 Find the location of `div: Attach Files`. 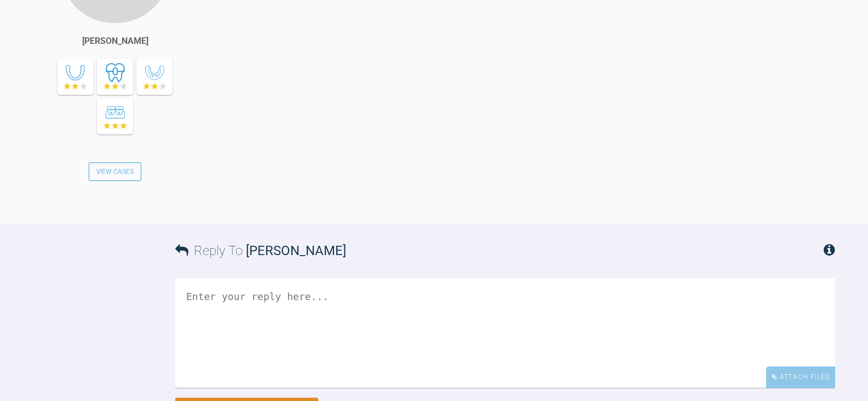

div: Attach Files is located at coordinates (801, 377).